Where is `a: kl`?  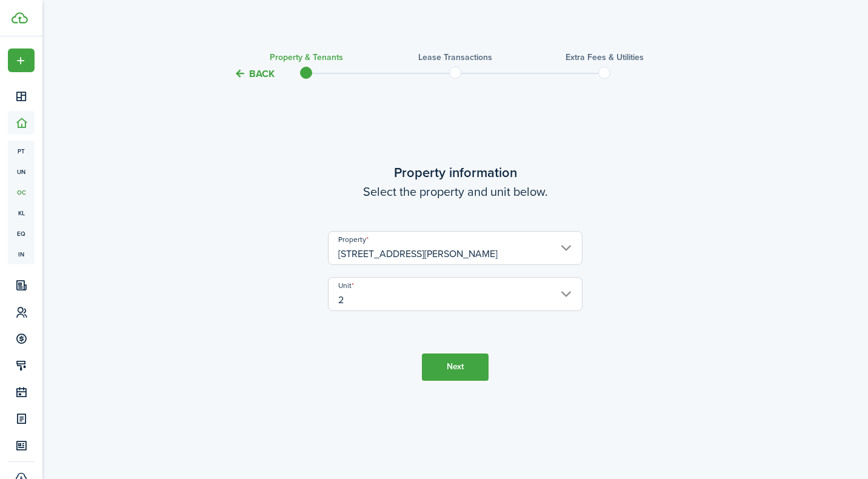
a: kl is located at coordinates (21, 213).